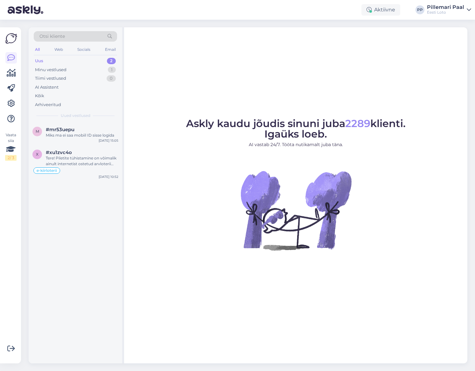  I want to click on div: Web, so click(59, 50).